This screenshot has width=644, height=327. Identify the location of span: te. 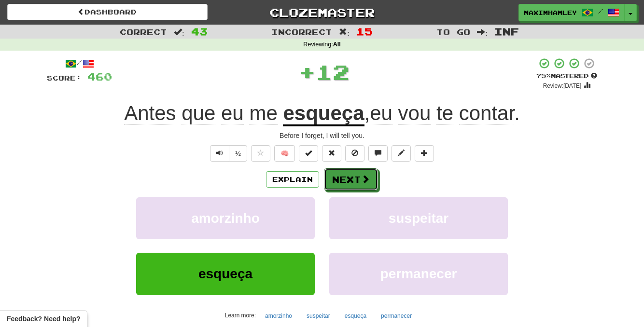
(445, 113).